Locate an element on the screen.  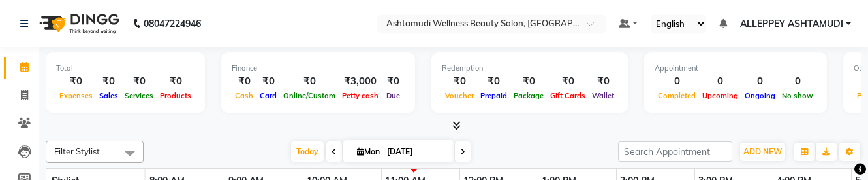
span: Online/Custom is located at coordinates (309, 95).